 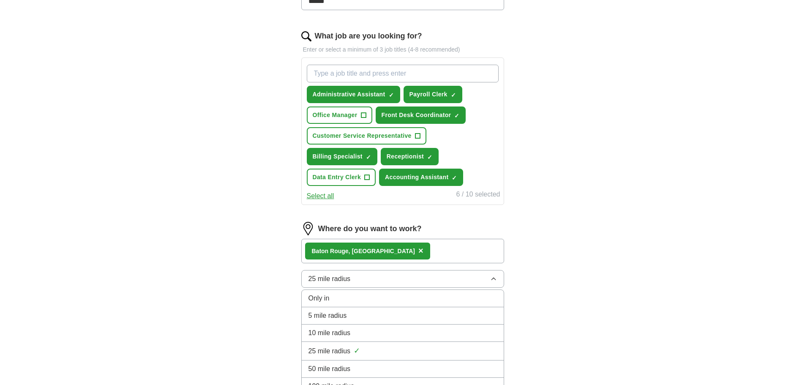 What do you see at coordinates (403, 279) in the screenshot?
I see `button: 25 mile radius` at bounding box center [403, 279].